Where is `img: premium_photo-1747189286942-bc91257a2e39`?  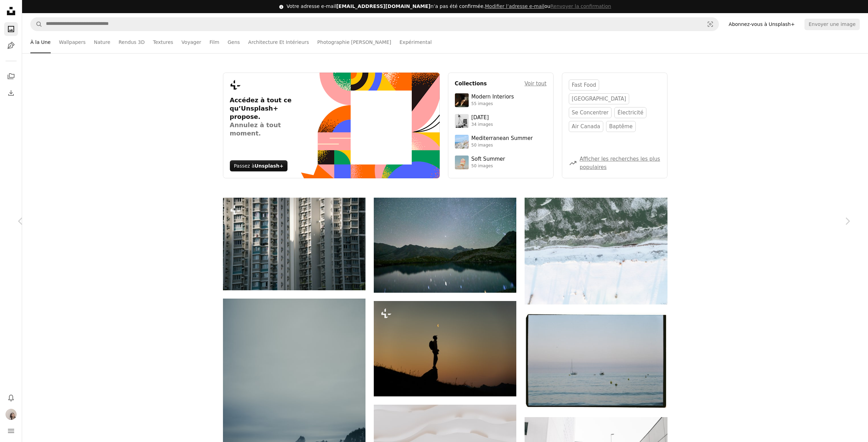
img: premium_photo-1747189286942-bc91257a2e39 is located at coordinates (462, 100).